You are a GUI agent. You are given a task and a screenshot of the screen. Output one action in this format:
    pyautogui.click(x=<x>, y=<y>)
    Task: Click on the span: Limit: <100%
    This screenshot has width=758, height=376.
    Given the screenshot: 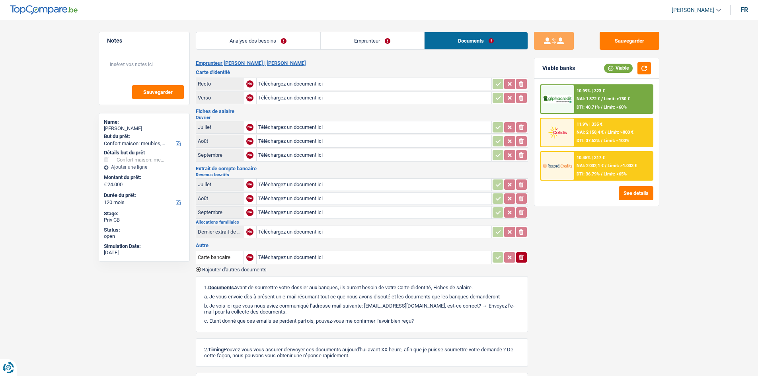 What is the action you would take?
    pyautogui.click(x=617, y=141)
    